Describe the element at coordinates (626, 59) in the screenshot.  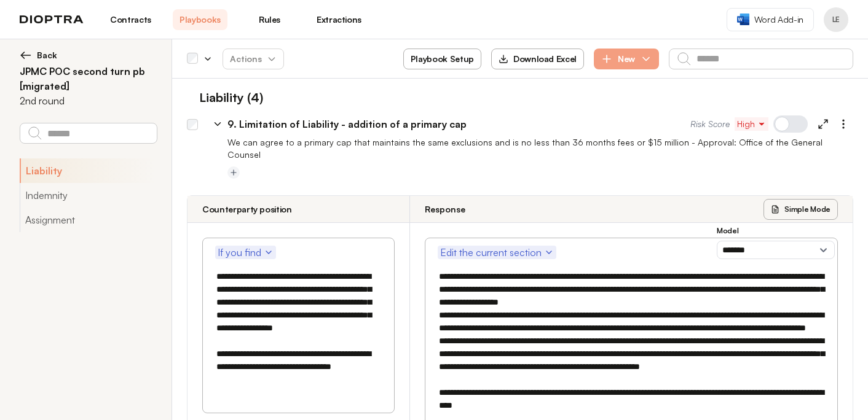
I see `button: New` at that location.